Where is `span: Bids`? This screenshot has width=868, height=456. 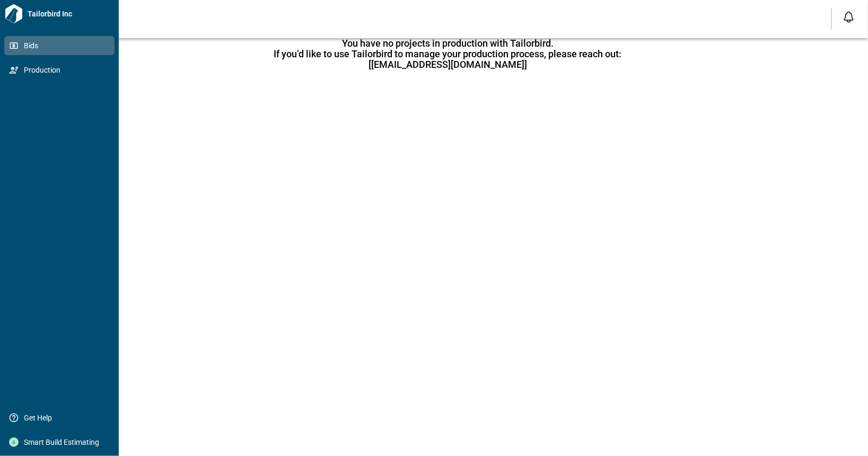 span: Bids is located at coordinates (61, 45).